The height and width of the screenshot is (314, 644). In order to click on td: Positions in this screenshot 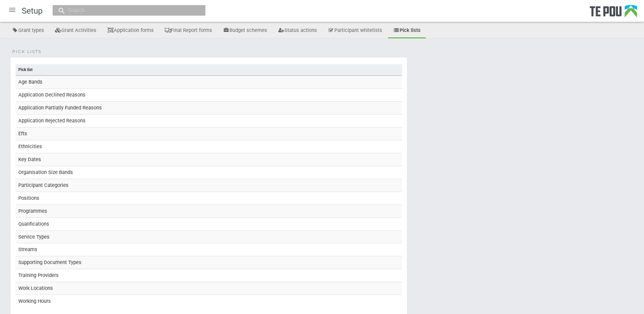, I will do `click(209, 198)`.